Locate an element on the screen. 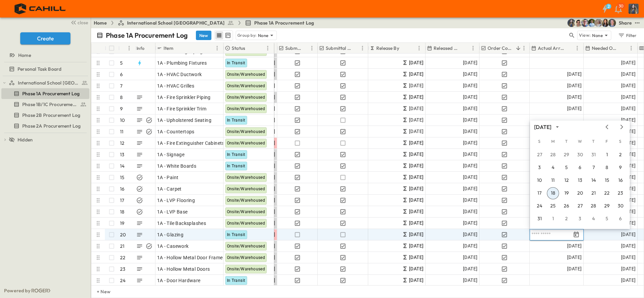  p: Status is located at coordinates (238, 48).